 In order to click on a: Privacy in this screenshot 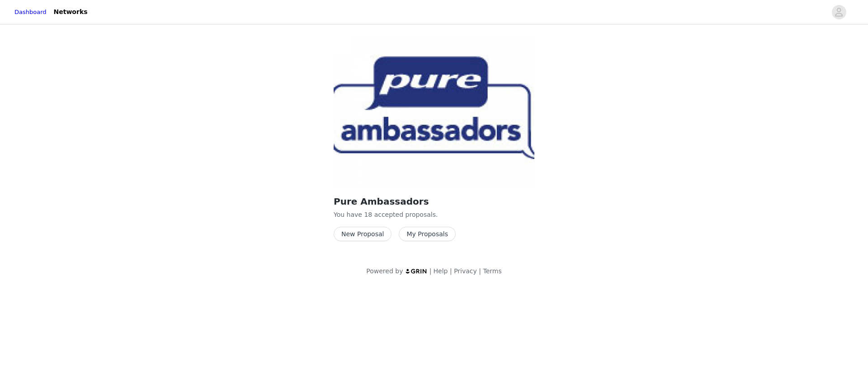, I will do `click(465, 271)`.